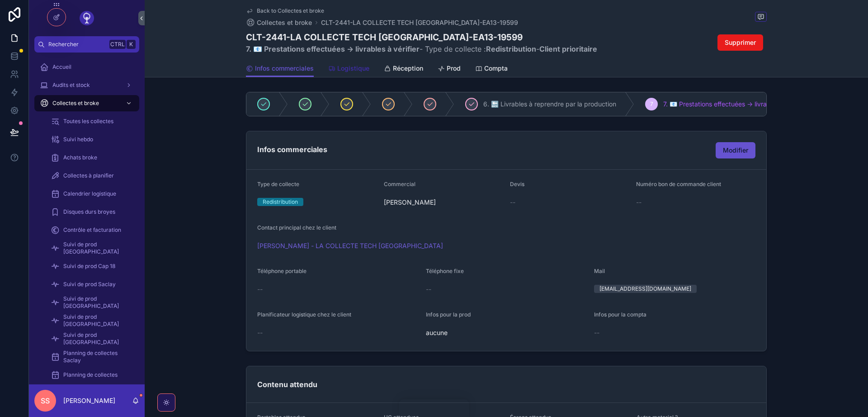 This screenshot has width=868, height=417. Describe the element at coordinates (736, 150) in the screenshot. I see `span: Modifier` at that location.